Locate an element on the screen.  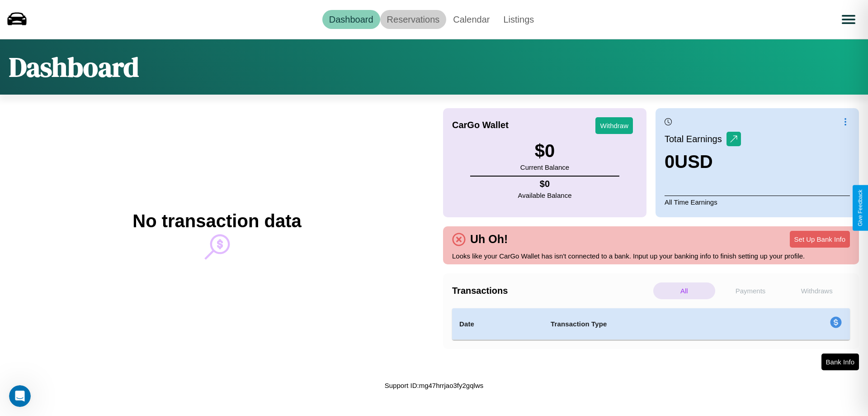
button: Bank Info is located at coordinates (840, 361).